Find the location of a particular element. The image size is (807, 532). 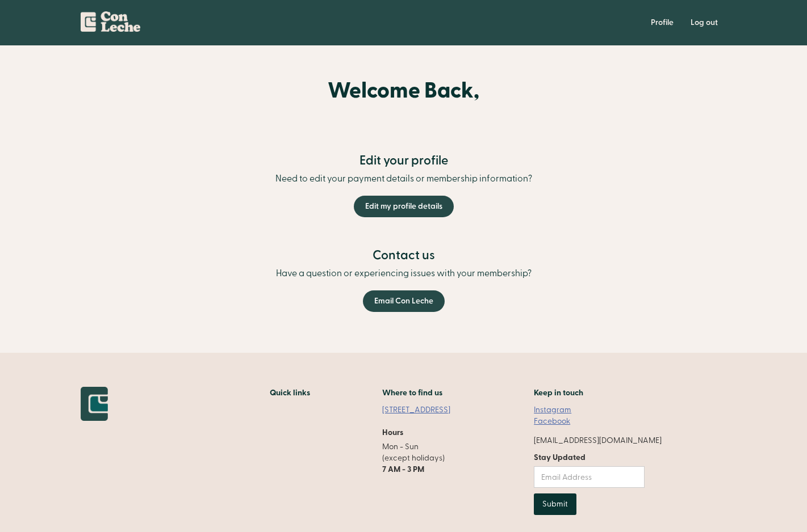

a: Profile is located at coordinates (662, 23).